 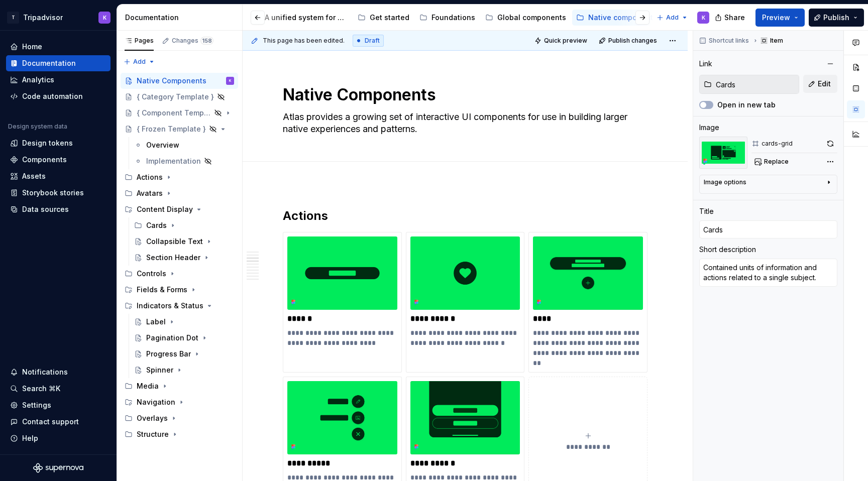 What do you see at coordinates (836, 17) in the screenshot?
I see `button: Publish` at bounding box center [836, 17].